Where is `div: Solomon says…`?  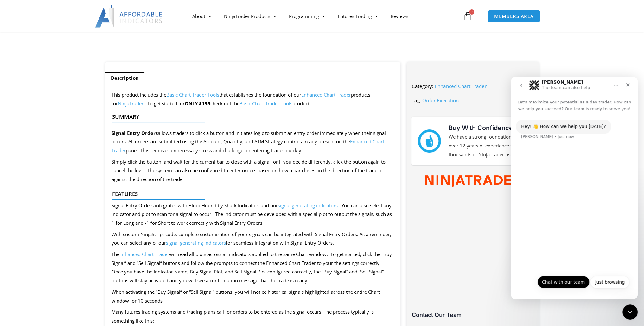 div: Solomon says… is located at coordinates (64, 57).